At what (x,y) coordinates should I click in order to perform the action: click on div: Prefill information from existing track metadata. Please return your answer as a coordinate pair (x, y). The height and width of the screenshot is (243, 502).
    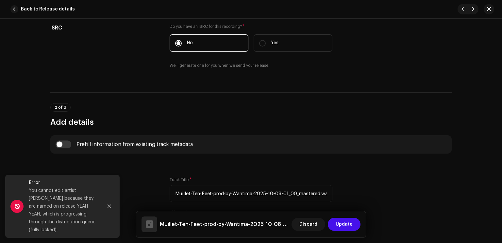
    Looking at the image, I should click on (135, 144).